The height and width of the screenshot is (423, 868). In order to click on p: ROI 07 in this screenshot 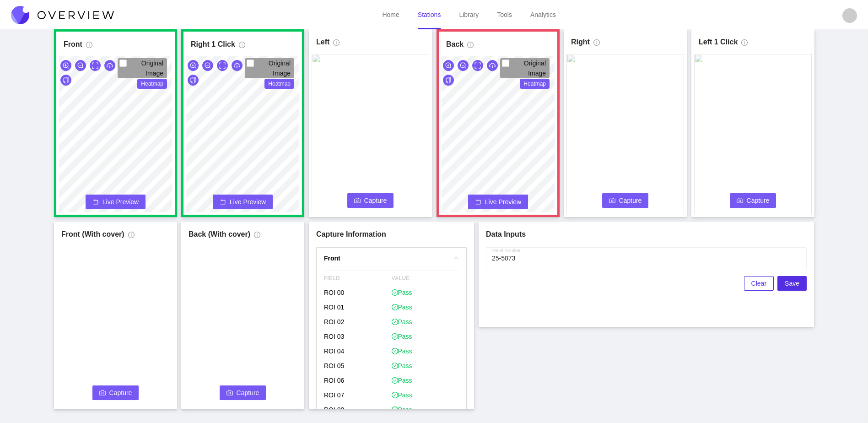, I will do `click(358, 396)`.